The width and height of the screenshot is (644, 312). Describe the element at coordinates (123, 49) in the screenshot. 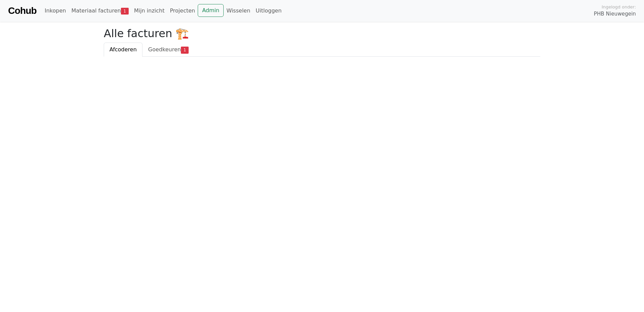

I see `a: Afcoderen` at that location.